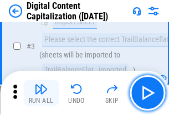 This screenshot has height=115, width=169. What do you see at coordinates (77, 93) in the screenshot?
I see `button: Undo` at bounding box center [77, 93].